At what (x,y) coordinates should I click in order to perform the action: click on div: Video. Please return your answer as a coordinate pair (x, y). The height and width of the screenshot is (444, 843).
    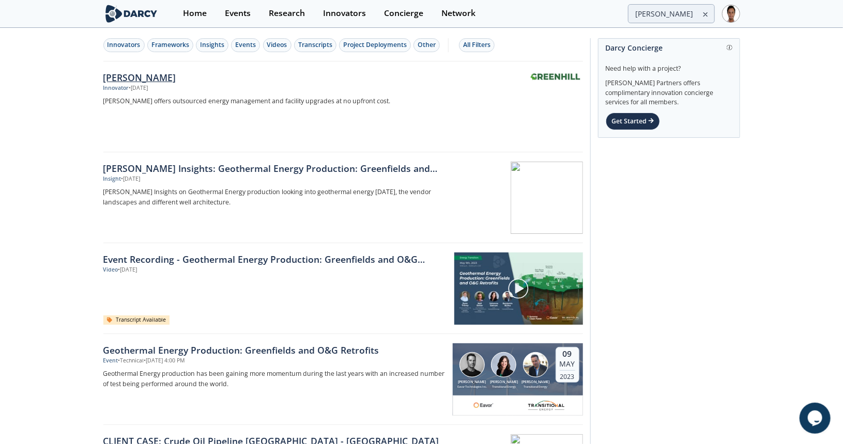
    Looking at the image, I should click on (111, 270).